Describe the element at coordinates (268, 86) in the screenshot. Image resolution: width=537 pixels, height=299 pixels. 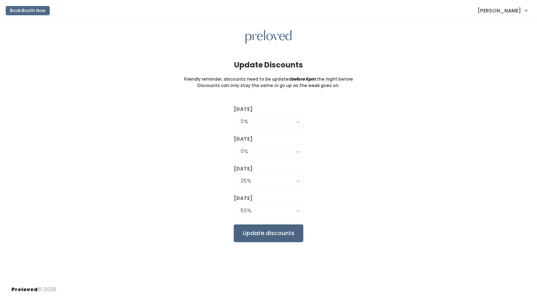
I see `small: Discounts can only stay the same or go up as the week goes on.` at that location.